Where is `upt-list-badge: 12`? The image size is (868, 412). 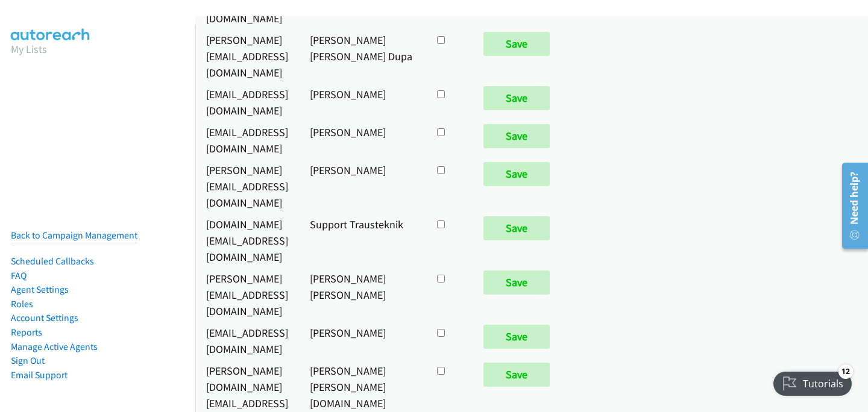
upt-list-badge: 12 is located at coordinates (80, 12).